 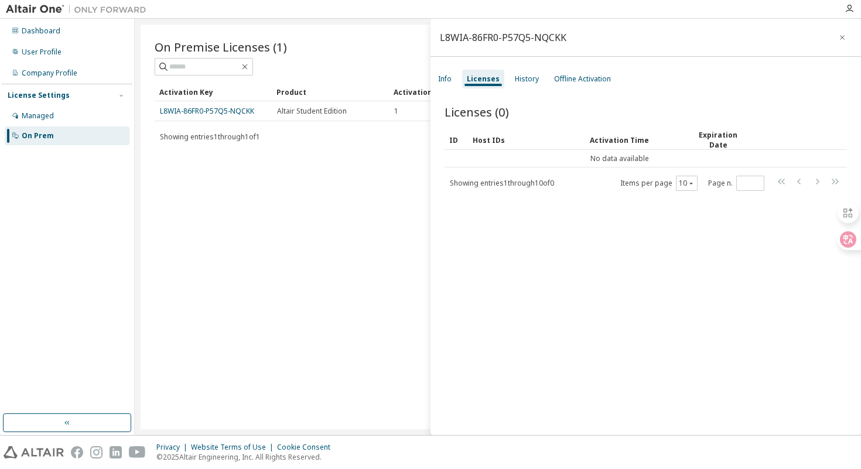 I want to click on div: Product, so click(x=331, y=92).